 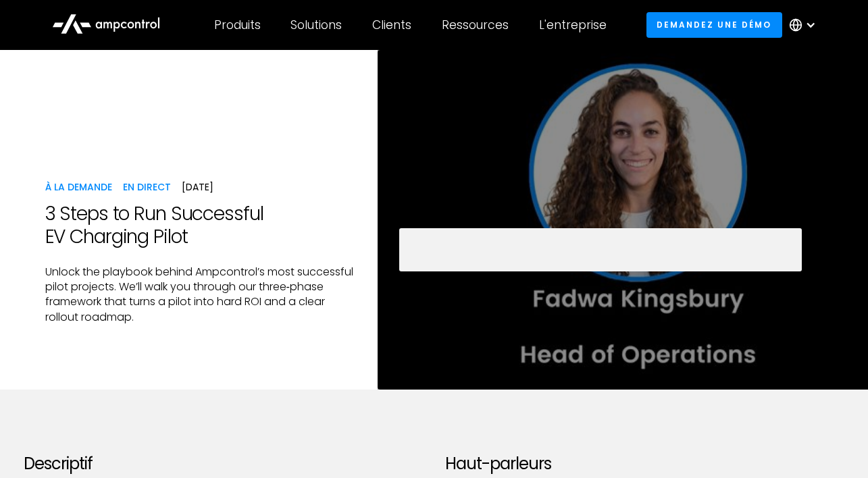 What do you see at coordinates (475, 25) in the screenshot?
I see `div: Ressources` at bounding box center [475, 25].